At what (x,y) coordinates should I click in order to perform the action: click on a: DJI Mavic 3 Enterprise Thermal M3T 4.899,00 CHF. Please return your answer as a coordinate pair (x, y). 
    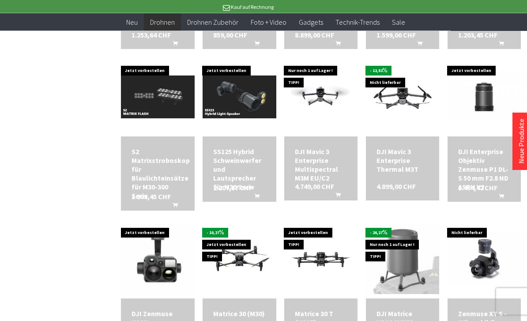
    Looking at the image, I should click on (403, 161).